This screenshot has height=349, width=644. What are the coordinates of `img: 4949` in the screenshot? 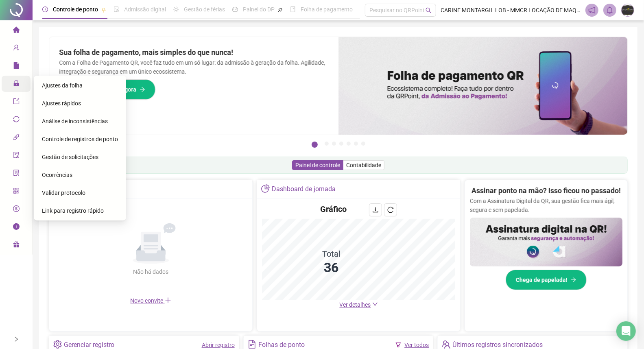 It's located at (628, 10).